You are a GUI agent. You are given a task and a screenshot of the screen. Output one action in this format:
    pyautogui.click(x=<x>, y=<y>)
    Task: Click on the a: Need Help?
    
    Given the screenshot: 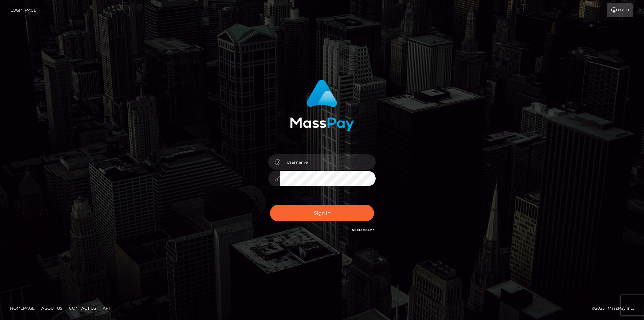 What is the action you would take?
    pyautogui.click(x=363, y=229)
    